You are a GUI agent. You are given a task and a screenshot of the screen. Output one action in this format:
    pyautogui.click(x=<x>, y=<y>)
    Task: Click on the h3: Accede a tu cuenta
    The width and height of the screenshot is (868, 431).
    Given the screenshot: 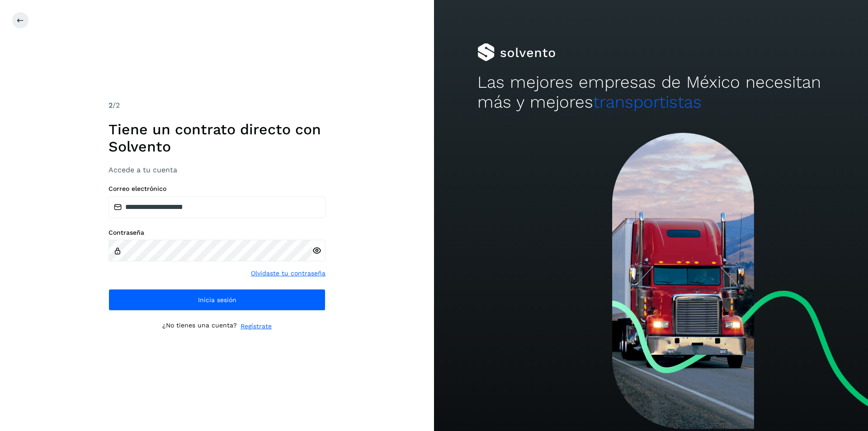 What is the action you would take?
    pyautogui.click(x=217, y=169)
    